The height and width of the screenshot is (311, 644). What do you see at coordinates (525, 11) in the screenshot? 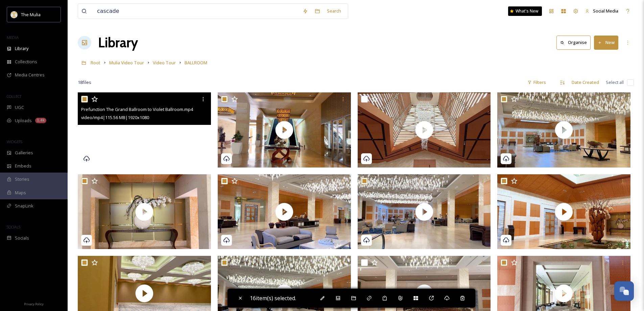
I see `a: What's New` at bounding box center [525, 11].